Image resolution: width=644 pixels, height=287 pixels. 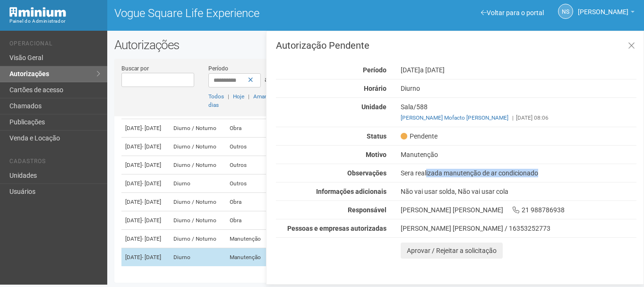 I want to click on strong: Pessoas e empresas autorizadas, so click(x=337, y=228).